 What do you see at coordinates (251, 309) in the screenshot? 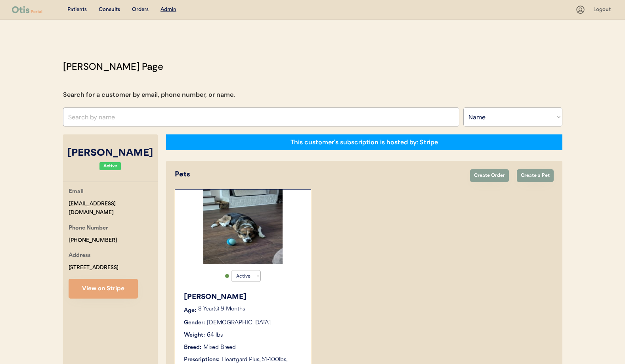
I see `p: 8 Year(s) 9 Months` at bounding box center [251, 309].